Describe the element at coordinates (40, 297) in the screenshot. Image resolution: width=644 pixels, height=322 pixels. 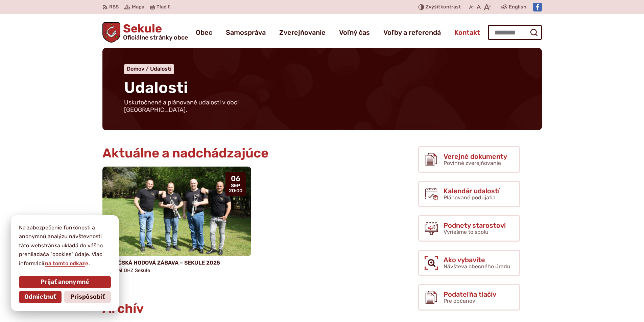
I see `button: Odmietnuť` at that location.